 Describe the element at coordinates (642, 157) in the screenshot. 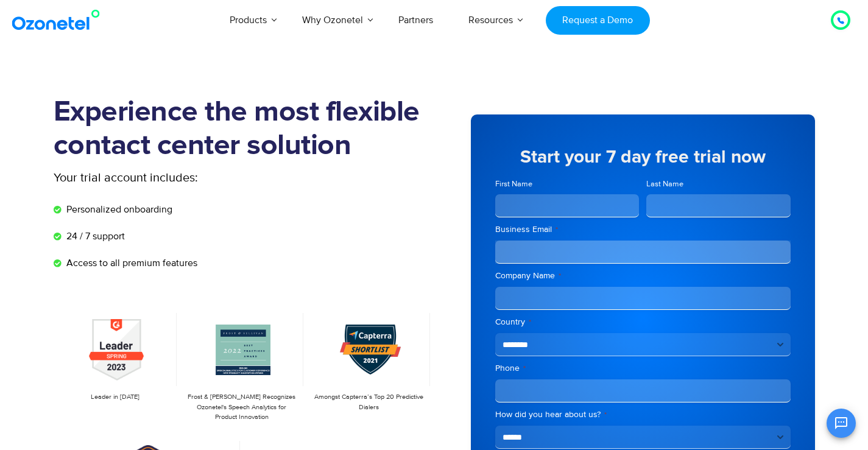

I see `h5: Start your 7 day free trial now` at that location.